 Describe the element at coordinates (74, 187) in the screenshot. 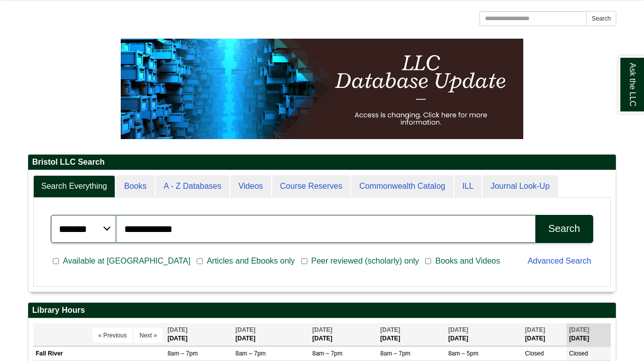

I see `a: Search Everything` at that location.